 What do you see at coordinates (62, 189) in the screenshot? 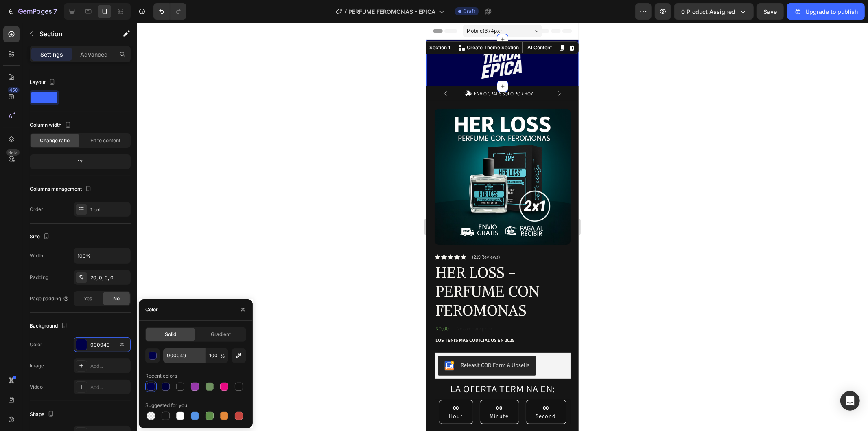
I see `div: Columns management` at bounding box center [62, 189].